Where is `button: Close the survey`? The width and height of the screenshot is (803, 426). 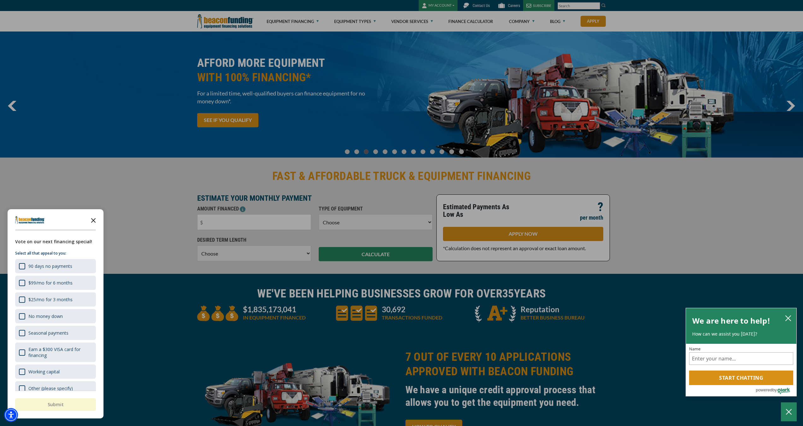 button: Close the survey is located at coordinates (93, 220).